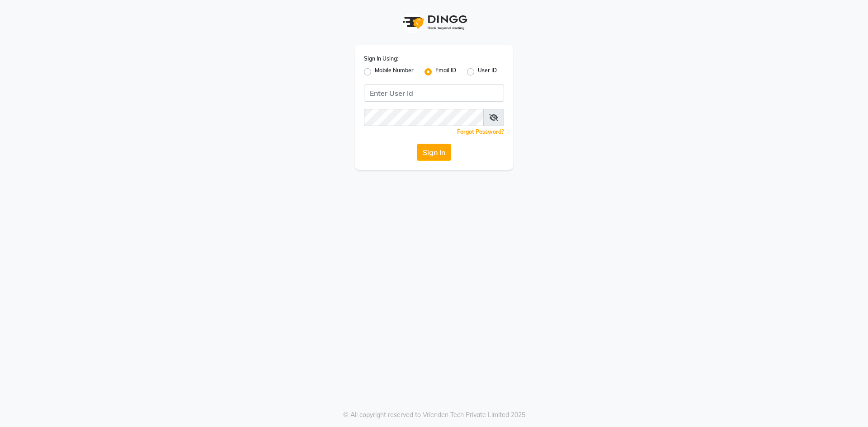  What do you see at coordinates (434, 22) in the screenshot?
I see `img: logo1.svg` at bounding box center [434, 22].